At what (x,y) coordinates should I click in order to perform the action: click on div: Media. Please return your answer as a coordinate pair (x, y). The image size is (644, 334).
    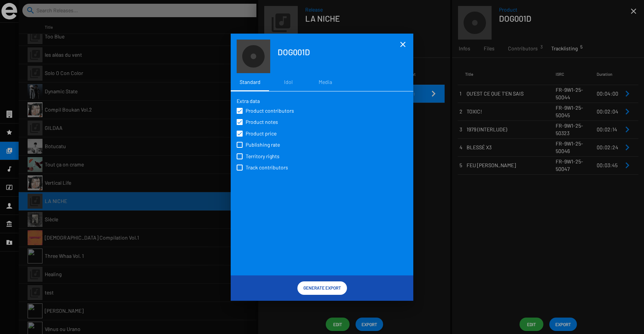
    Looking at the image, I should click on (325, 82).